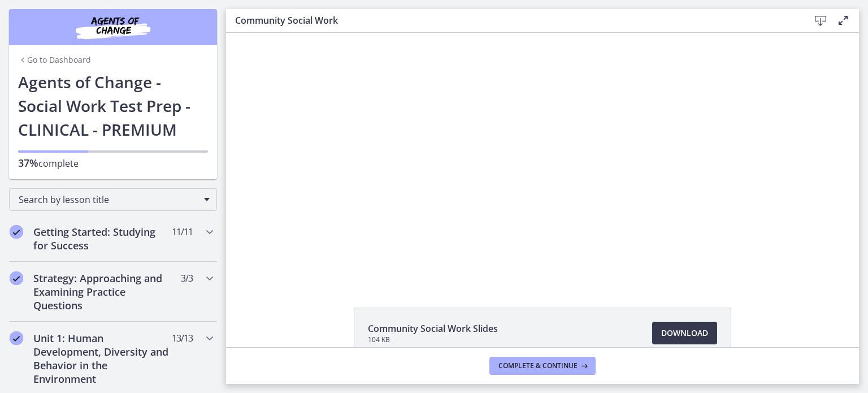  I want to click on span: Complete & continue, so click(538, 366).